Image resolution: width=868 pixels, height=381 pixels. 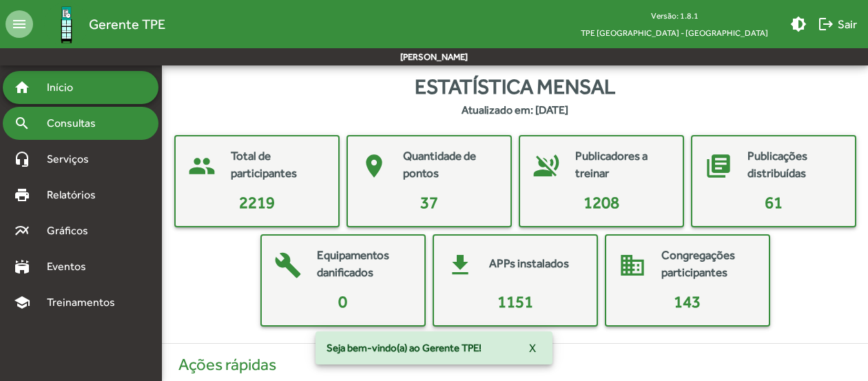 What do you see at coordinates (342, 301) in the screenshot?
I see `span: 0` at bounding box center [342, 301].